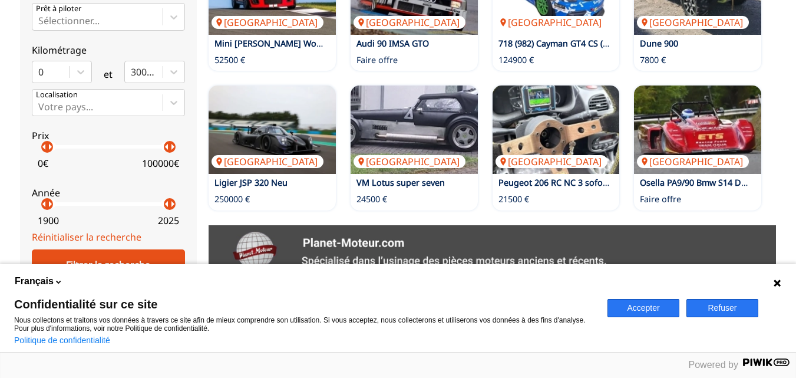 This screenshot has width=796, height=378. What do you see at coordinates (58, 9) in the screenshot?
I see `p: Prêt à piloter` at bounding box center [58, 9].